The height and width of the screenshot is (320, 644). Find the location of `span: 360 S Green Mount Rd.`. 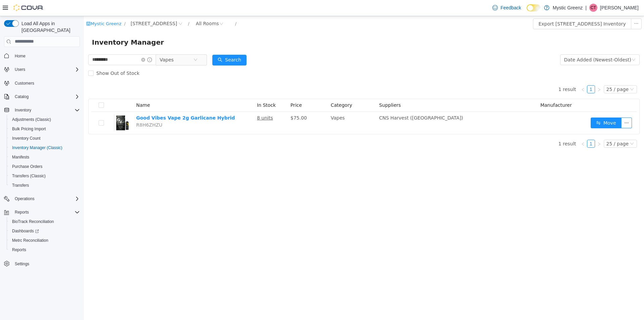

span: 360 S Green Mount Rd. is located at coordinates (70, 7).